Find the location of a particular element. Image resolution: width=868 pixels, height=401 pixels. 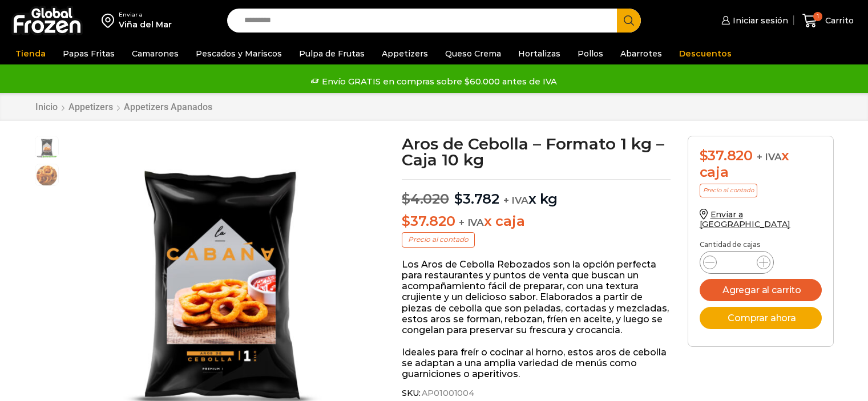

div: x caja is located at coordinates (760, 165).